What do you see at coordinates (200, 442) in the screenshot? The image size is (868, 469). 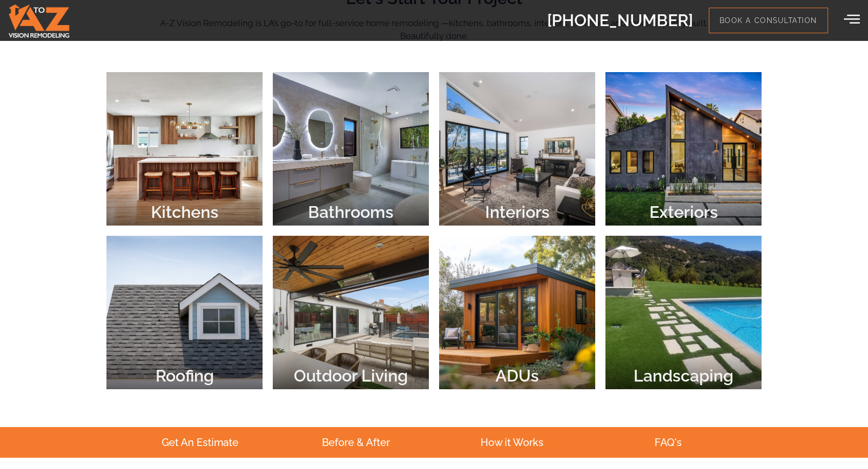 I see `a: Get An Estimate` at bounding box center [200, 442].